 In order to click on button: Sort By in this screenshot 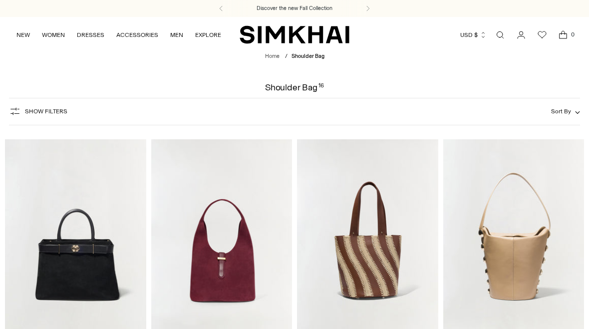, I will do `click(565, 111)`.